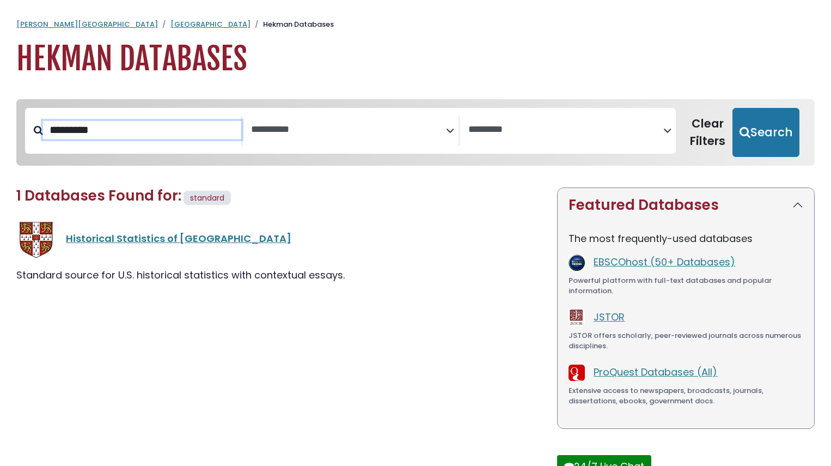 This screenshot has height=466, width=831. What do you see at coordinates (686, 395) in the screenshot?
I see `div: Extensive access to newspapers, broadcasts, journals, dissertations, ebooks, government docs.` at bounding box center [686, 395].